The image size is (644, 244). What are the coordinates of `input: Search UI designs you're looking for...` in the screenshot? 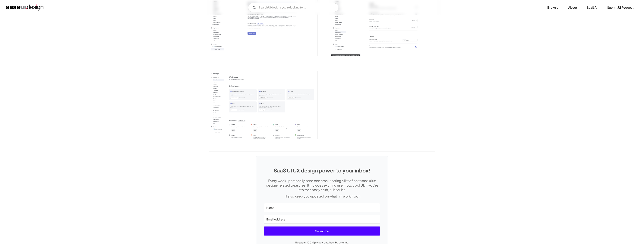 It's located at (293, 8).